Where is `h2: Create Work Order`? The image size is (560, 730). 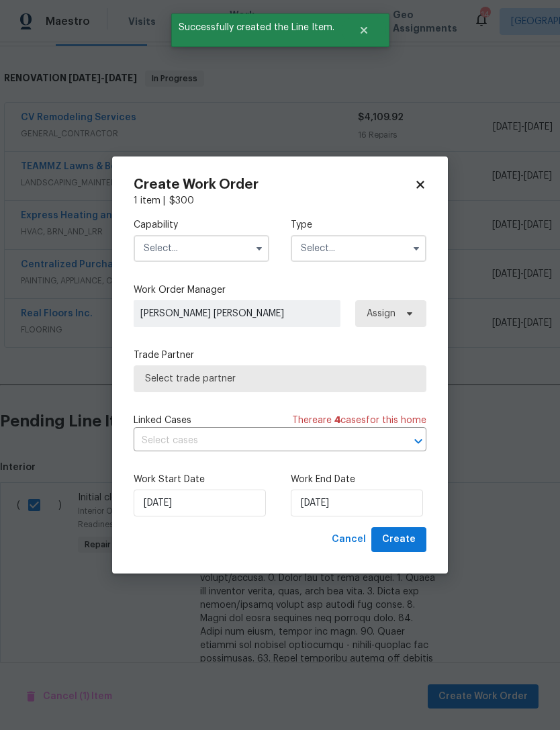 h2: Create Work Order is located at coordinates (274, 185).